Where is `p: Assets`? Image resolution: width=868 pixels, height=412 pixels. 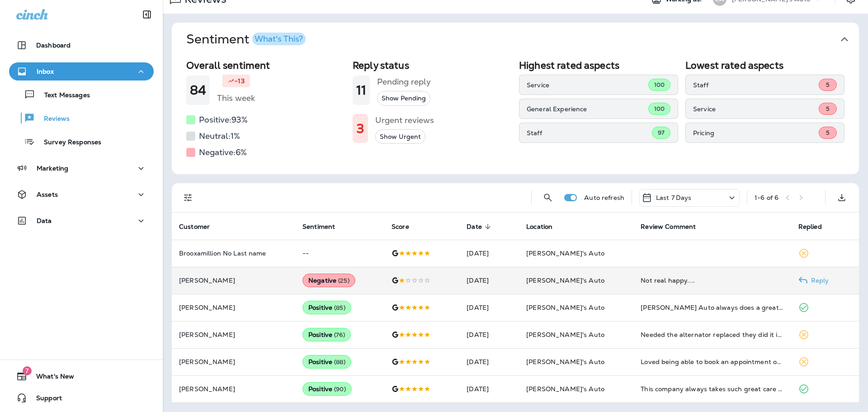
p: Assets is located at coordinates (47, 195).